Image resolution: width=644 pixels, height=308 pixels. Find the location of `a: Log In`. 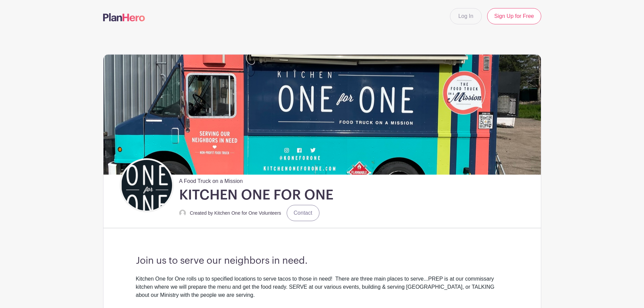

a: Log In is located at coordinates (466, 16).